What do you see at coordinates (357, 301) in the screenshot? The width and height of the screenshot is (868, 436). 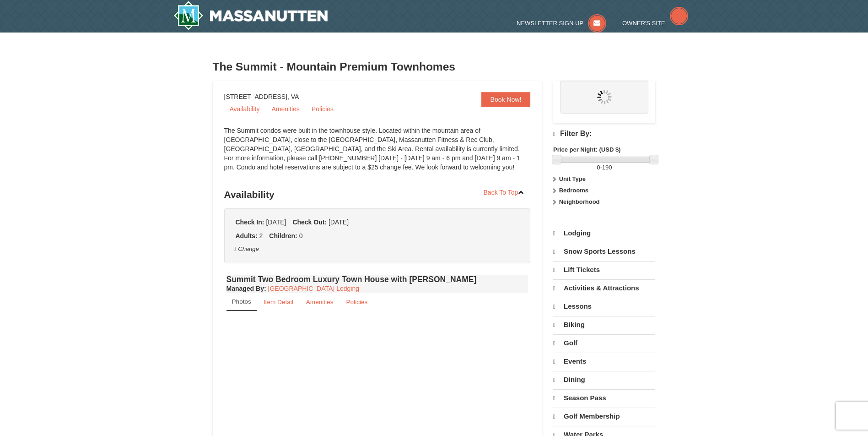 I see `small: Policies` at bounding box center [357, 301].